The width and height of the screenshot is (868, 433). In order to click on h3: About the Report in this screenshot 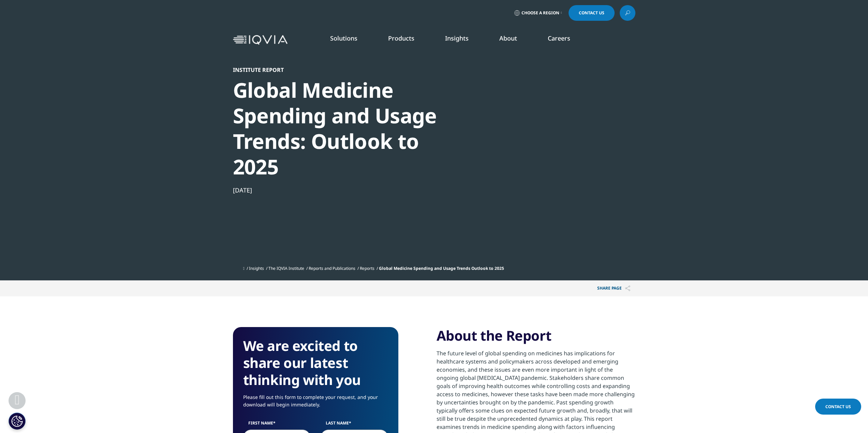, I will do `click(536, 338)`.